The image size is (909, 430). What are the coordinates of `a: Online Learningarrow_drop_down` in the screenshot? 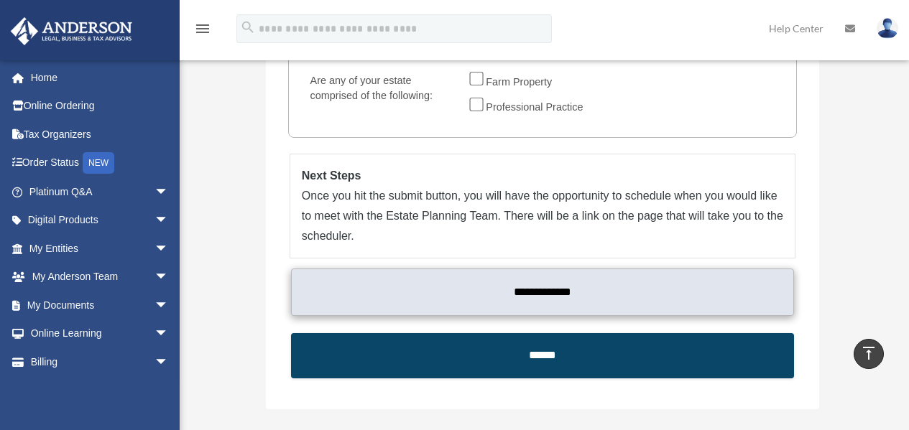 It's located at (100, 334).